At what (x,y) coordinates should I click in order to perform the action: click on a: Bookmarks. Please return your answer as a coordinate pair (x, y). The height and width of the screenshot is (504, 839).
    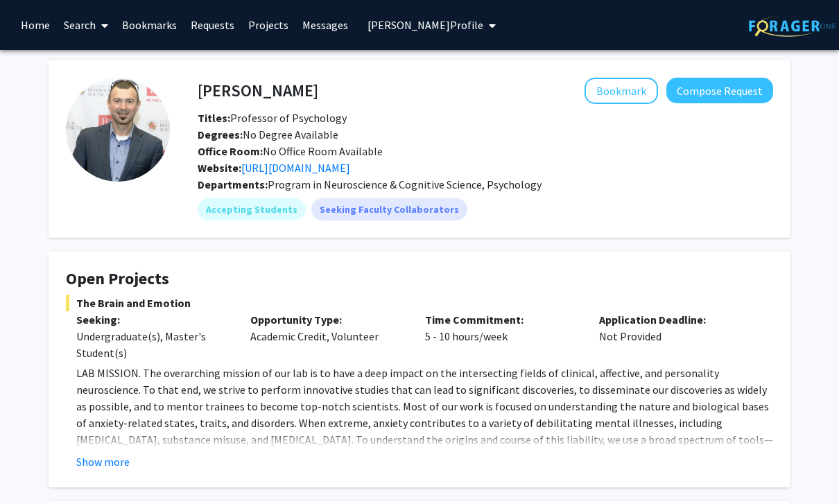
    Looking at the image, I should click on (149, 25).